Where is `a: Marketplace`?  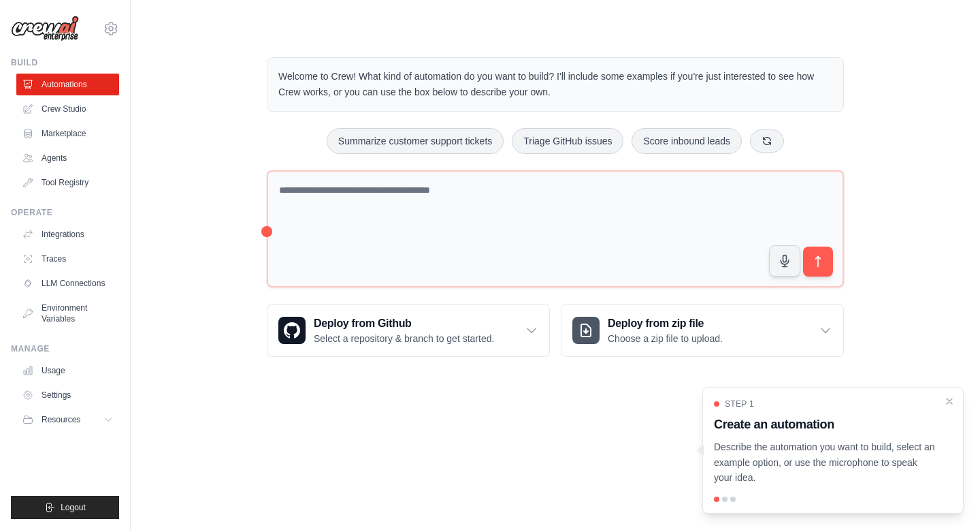
a: Marketplace is located at coordinates (67, 134).